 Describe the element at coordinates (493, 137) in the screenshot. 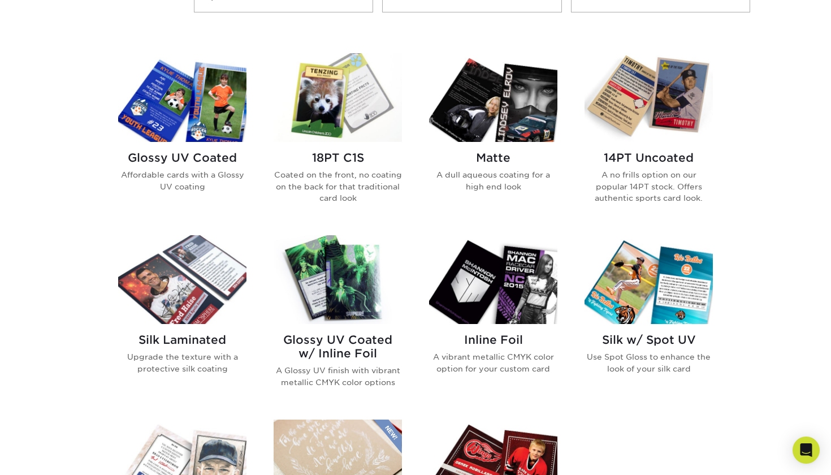

I see `a: Matte Trading Cards Matte A dull aqueous coating for a high end look` at that location.